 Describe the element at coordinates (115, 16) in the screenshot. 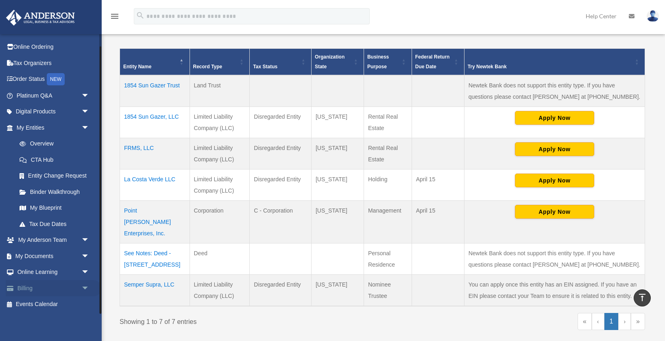

I see `i: menu` at that location.